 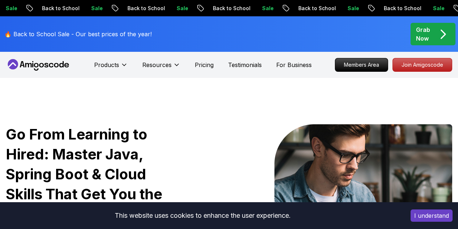 I want to click on p: Testimonials, so click(x=245, y=65).